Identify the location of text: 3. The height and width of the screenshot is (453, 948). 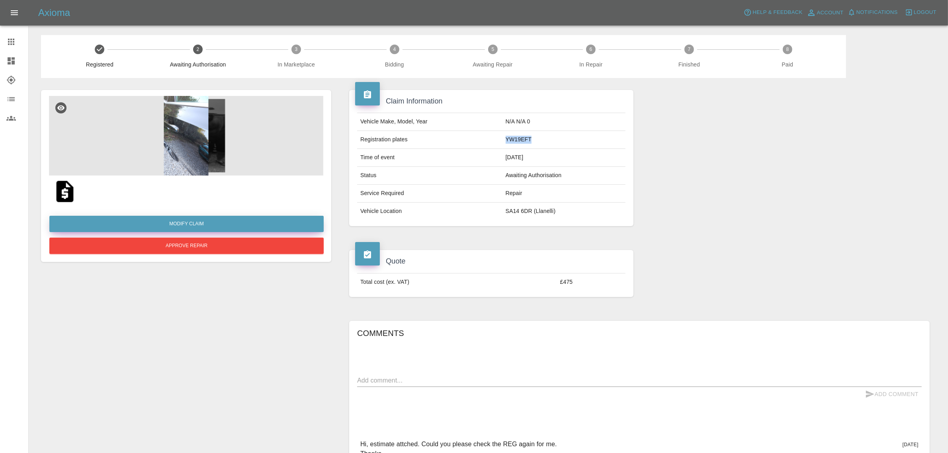
(296, 49).